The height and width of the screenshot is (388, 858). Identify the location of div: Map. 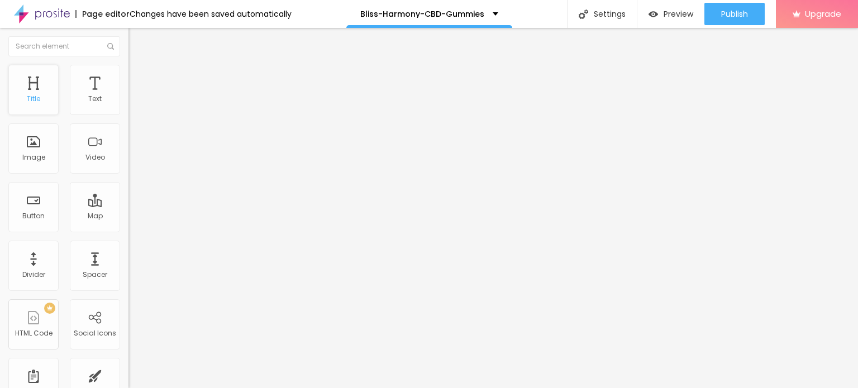
(95, 216).